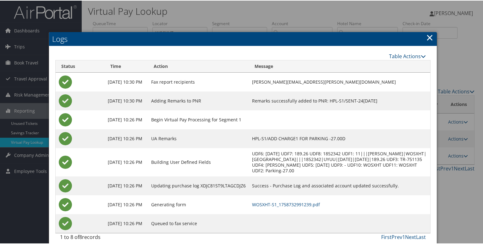 This screenshot has height=244, width=483. I want to click on td: Building User Defined Fields, so click(199, 162).